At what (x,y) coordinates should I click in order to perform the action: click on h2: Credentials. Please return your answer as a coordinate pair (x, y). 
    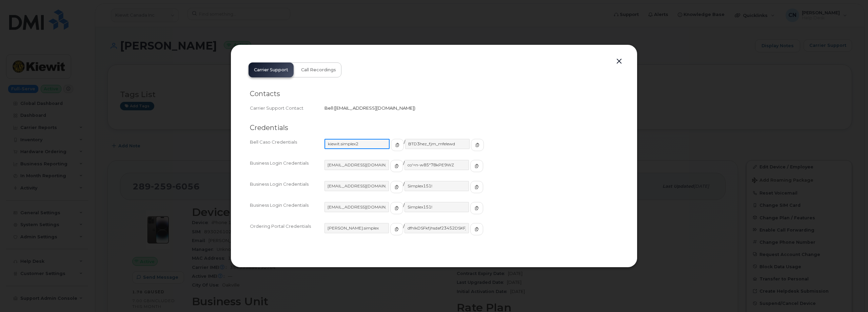
    Looking at the image, I should click on (434, 128).